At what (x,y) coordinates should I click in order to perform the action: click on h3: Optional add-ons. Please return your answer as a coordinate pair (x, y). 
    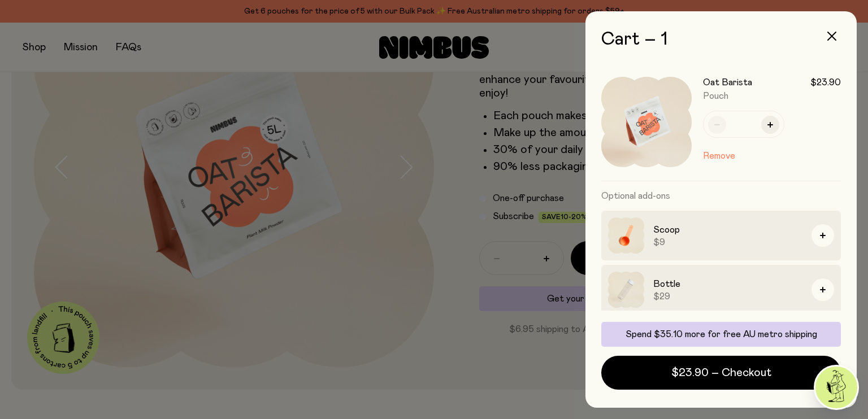
    Looking at the image, I should click on (722, 196).